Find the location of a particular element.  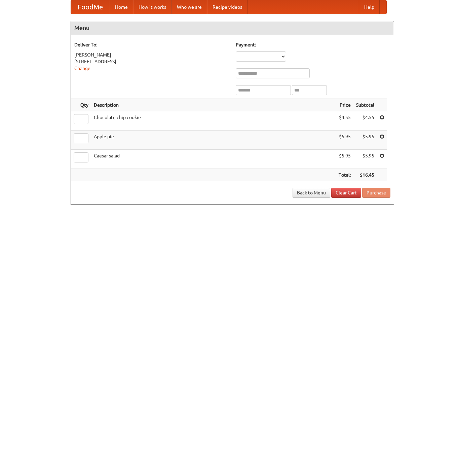

button: Purchase is located at coordinates (376, 193).